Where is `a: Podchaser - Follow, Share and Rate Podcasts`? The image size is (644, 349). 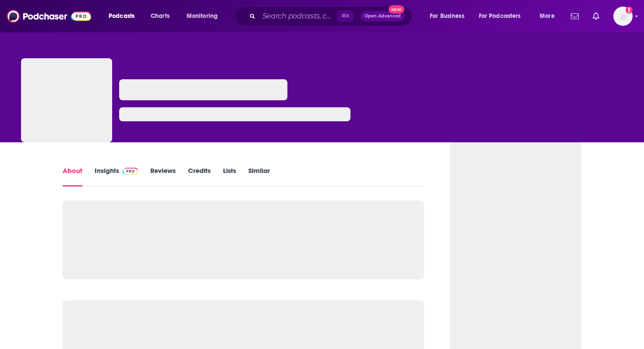 a: Podchaser - Follow, Share and Rate Podcasts is located at coordinates (49, 16).